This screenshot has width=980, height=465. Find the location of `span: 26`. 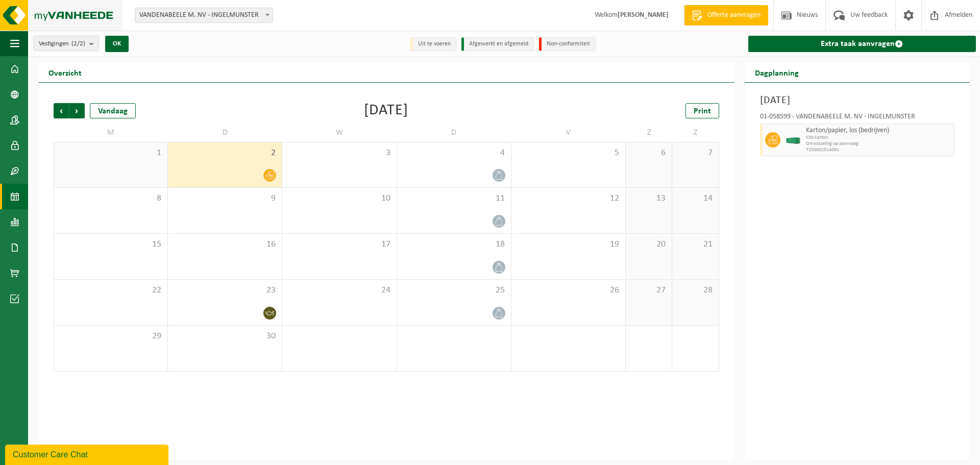

span: 26 is located at coordinates (568, 290).